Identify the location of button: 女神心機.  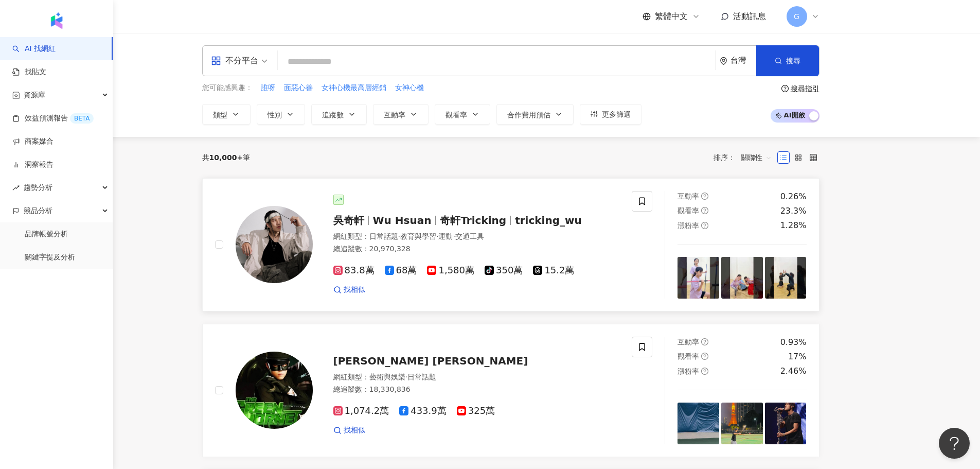
(410, 88).